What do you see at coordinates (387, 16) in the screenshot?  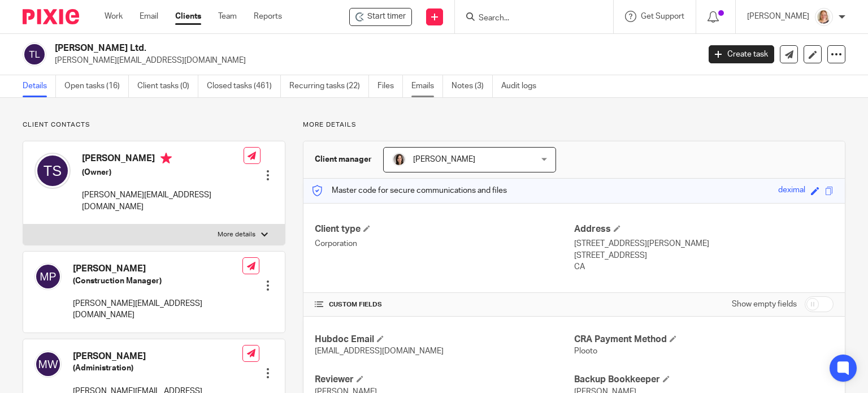 I see `span: Start timer` at bounding box center [387, 16].